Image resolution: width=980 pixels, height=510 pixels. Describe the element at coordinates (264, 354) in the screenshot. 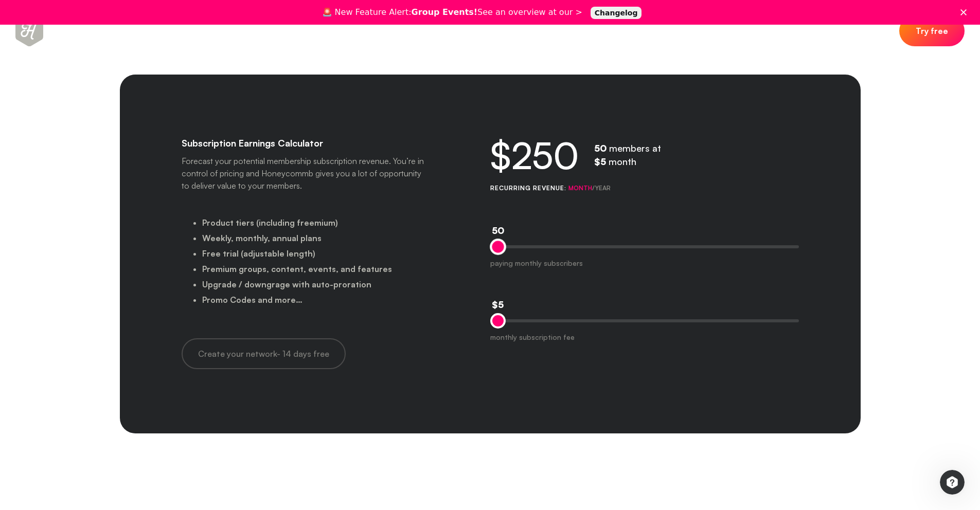

I see `a: Create your network- 14 days free` at that location.